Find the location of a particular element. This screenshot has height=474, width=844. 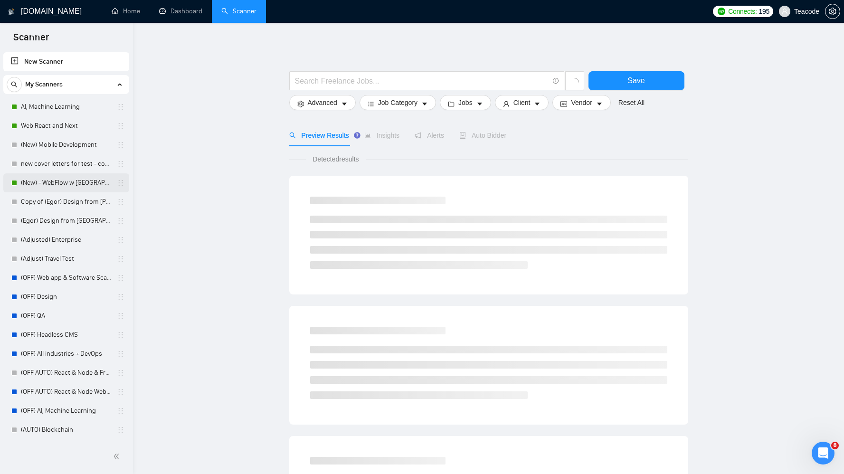

span: robot is located at coordinates (462, 135).